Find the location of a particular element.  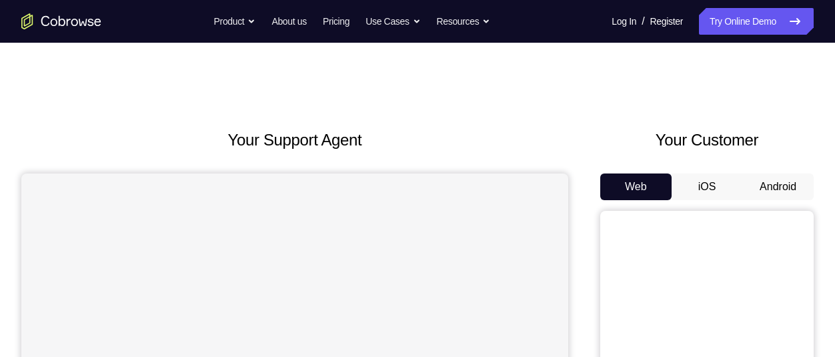

button: Web is located at coordinates (636, 187).